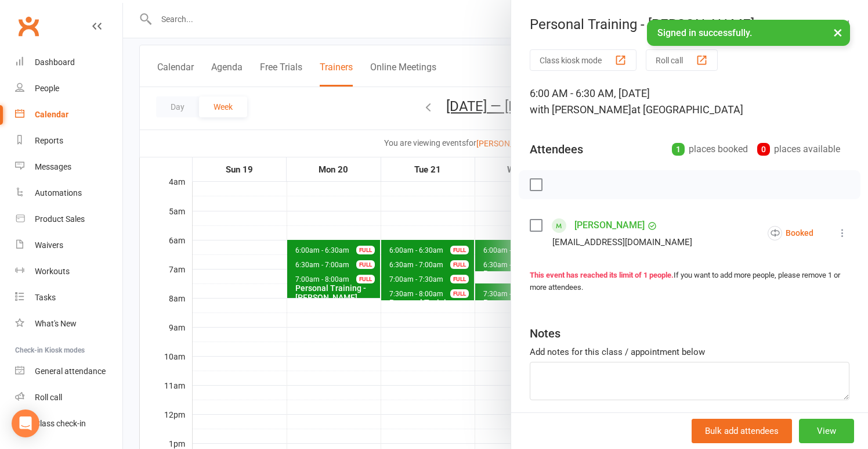  Describe the element at coordinates (69, 167) in the screenshot. I see `a: Messages` at that location.